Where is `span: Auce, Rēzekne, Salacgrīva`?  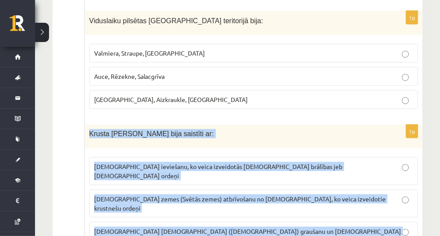
span: Auce, Rēzekne, Salacgrīva is located at coordinates (130, 76).